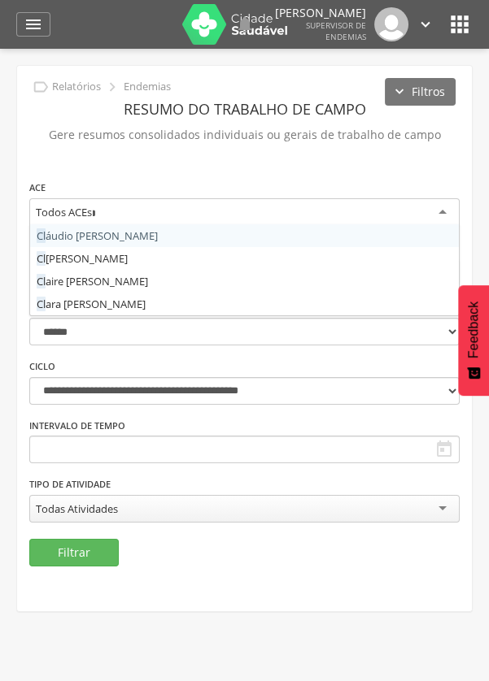 The image size is (489, 681). What do you see at coordinates (74, 553) in the screenshot?
I see `button: Filtrar` at bounding box center [74, 553].